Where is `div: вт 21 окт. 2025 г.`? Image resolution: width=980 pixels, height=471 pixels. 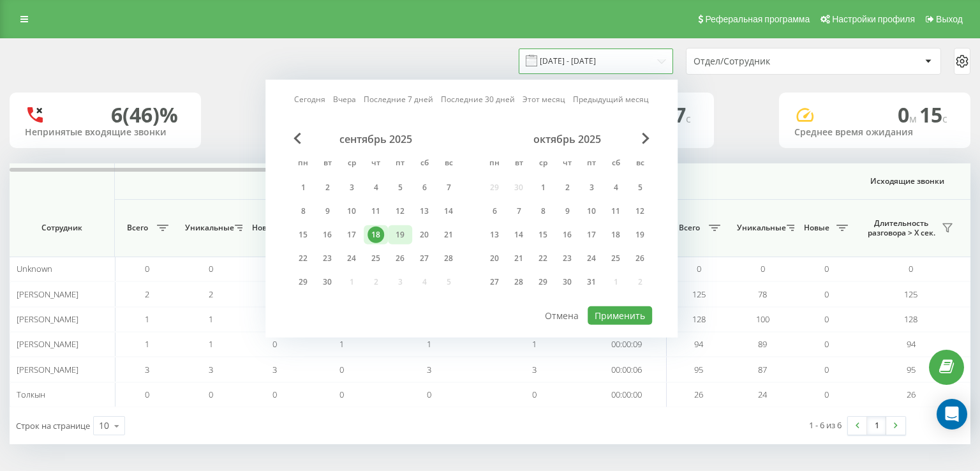
div: вт 21 окт. 2025 г. is located at coordinates (519, 258).